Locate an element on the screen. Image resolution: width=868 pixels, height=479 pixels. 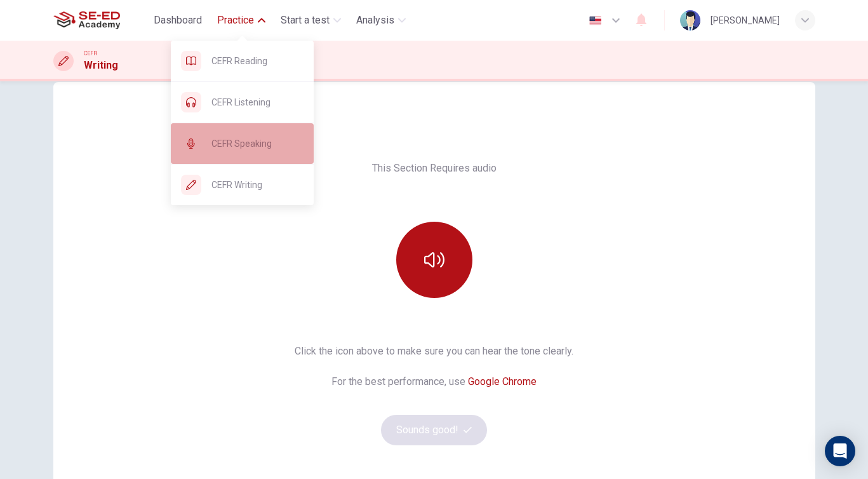
span: Dashboard is located at coordinates (178, 20).